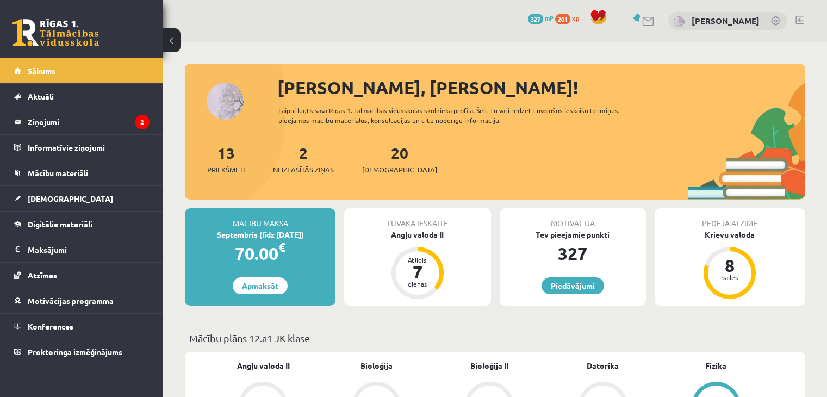 This screenshot has width=827, height=397. Describe the element at coordinates (572, 253) in the screenshot. I see `div: 327` at that location.